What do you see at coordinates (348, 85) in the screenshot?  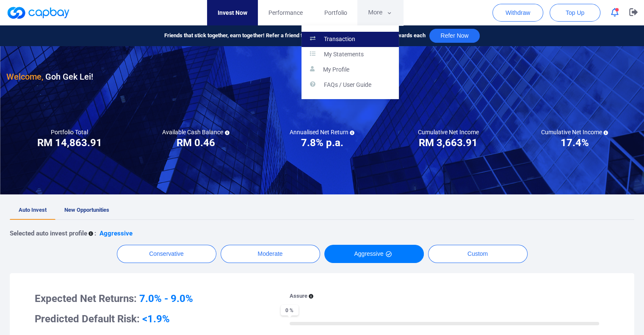 I see `p: FAQs / User Guide` at bounding box center [348, 85].